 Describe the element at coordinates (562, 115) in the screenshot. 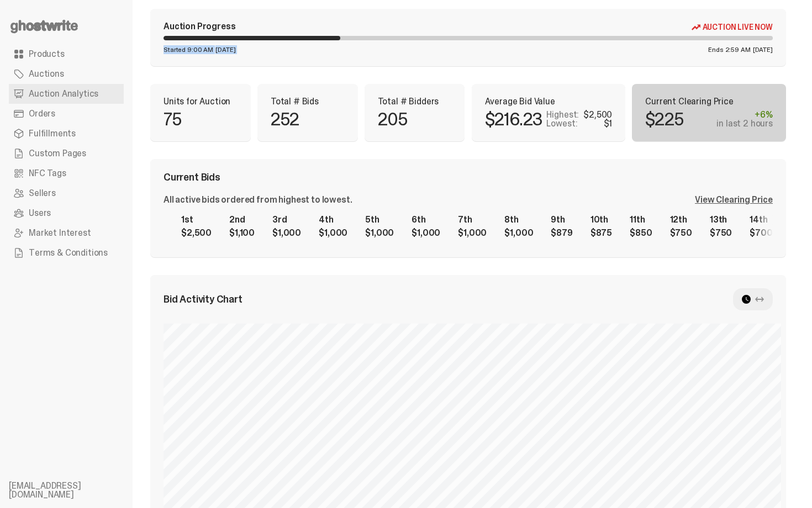

I see `p: Highest:` at that location.